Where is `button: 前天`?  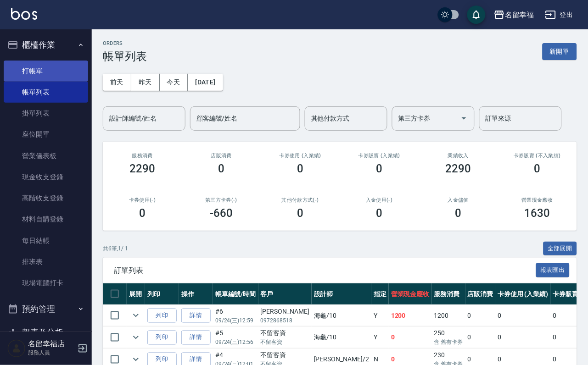 button: 前天 is located at coordinates (117, 82).